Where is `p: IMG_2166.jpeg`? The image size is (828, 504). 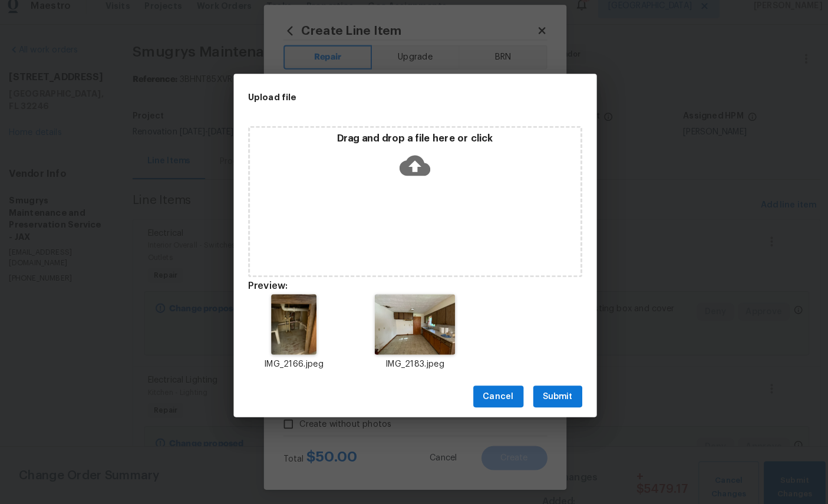 p: IMG_2166.jpeg is located at coordinates (296, 368).